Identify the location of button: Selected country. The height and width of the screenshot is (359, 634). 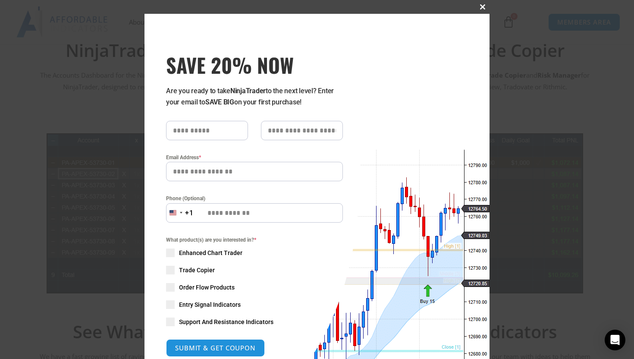
(180, 213).